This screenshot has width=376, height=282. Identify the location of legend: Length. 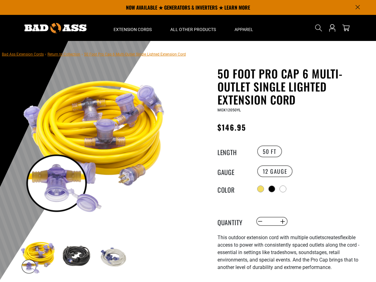
(233, 151).